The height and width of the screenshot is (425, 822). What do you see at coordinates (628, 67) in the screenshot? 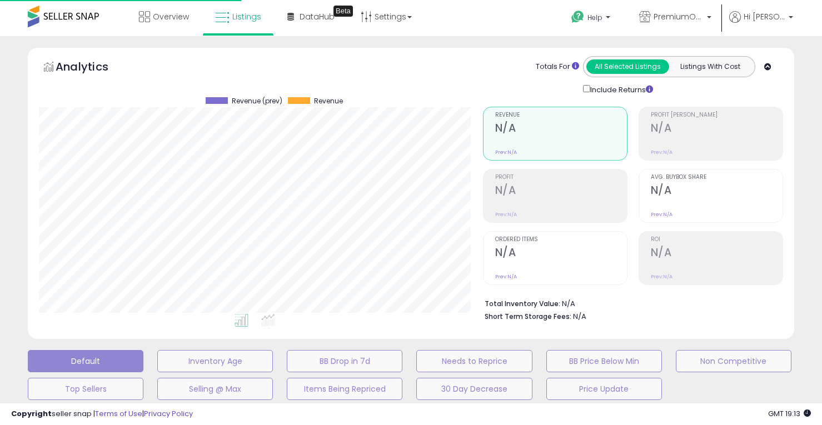
I see `button: All Selected Listings` at bounding box center [628, 67].